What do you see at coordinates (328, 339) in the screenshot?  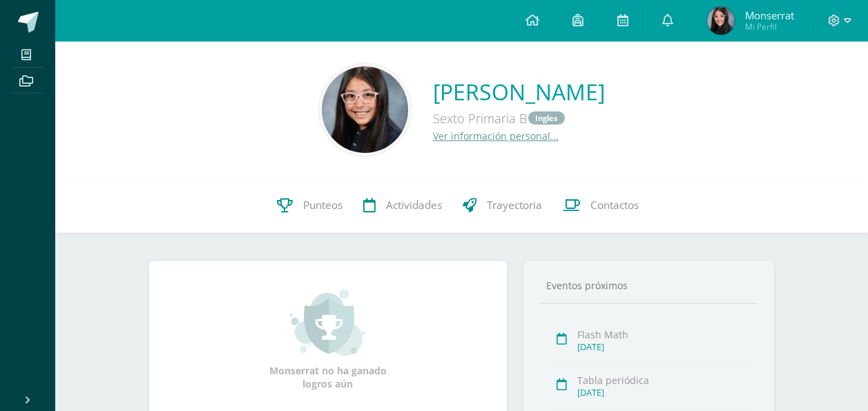 I see `div: Monserrat no ha ganado logros aún` at bounding box center [328, 339].